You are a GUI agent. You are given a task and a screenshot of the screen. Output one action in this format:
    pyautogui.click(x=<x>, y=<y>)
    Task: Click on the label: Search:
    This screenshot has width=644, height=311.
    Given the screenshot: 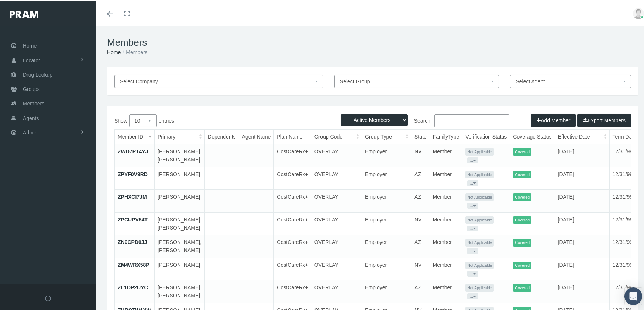 What is the action you would take?
    pyautogui.click(x=441, y=119)
    